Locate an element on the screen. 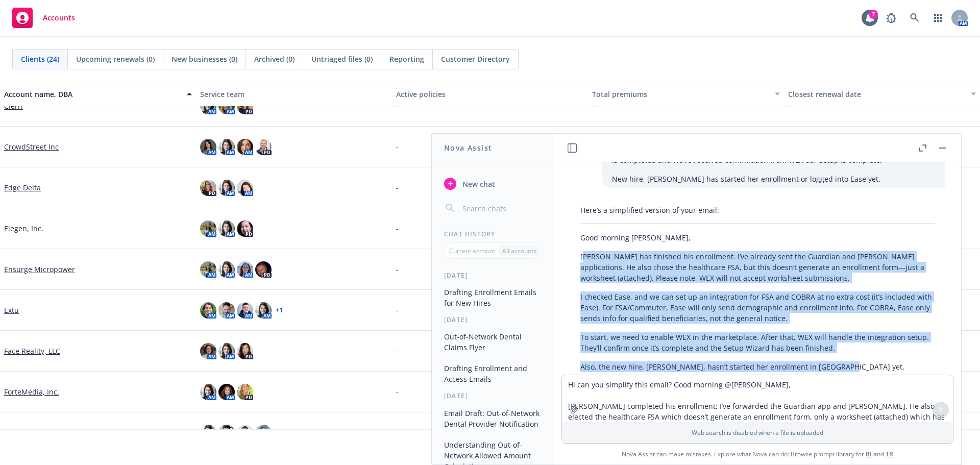 This screenshot has width=980, height=465. a: Report a Bug is located at coordinates (891, 17).